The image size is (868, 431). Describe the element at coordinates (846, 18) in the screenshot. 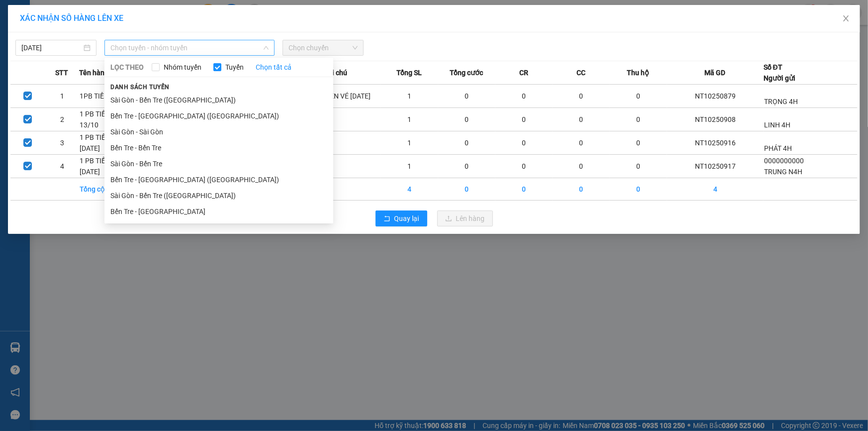

I see `span: close` at that location.